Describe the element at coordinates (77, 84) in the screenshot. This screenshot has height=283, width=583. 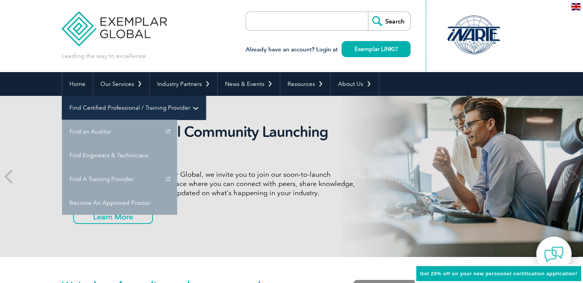
I see `a: Home` at that location.